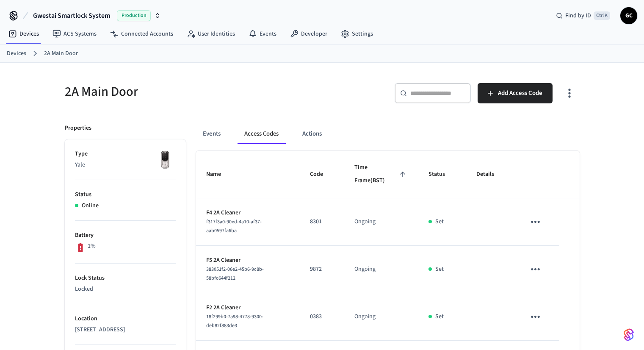 Image resolution: width=644 pixels, height=350 pixels. I want to click on a: ACS Systems, so click(75, 34).